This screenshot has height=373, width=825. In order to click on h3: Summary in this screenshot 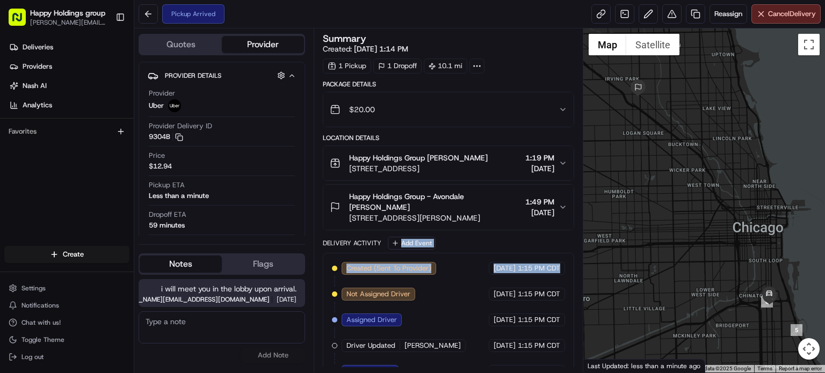, I will do `click(344, 39)`.